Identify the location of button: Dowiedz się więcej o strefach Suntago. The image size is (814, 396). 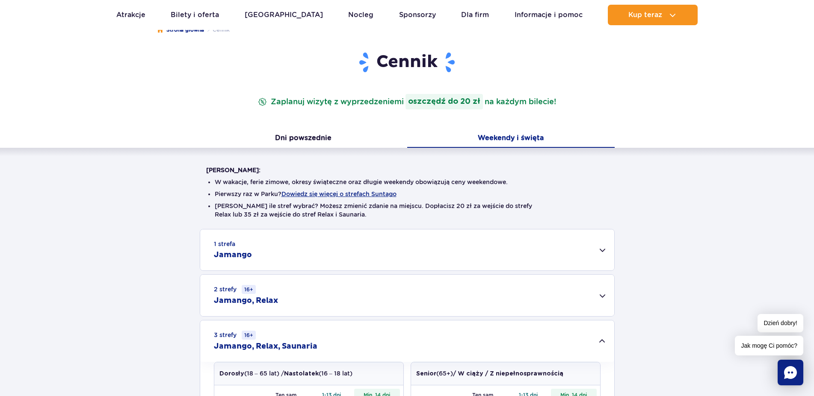
(339, 194).